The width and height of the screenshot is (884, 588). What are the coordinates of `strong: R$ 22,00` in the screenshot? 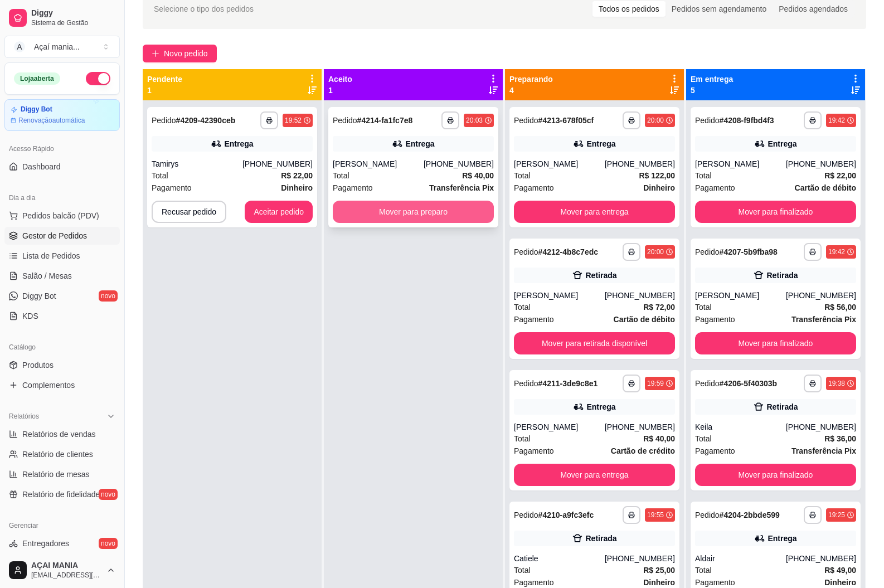 It's located at (297, 175).